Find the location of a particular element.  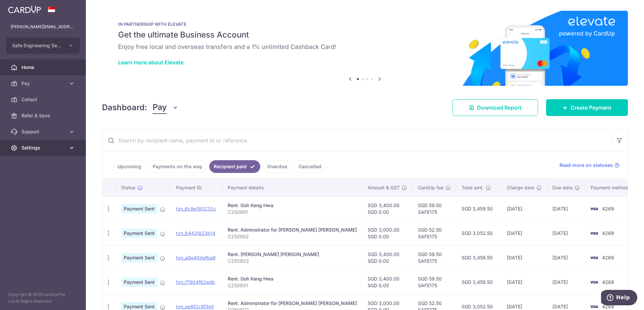

a: txn_f7904f62edb is located at coordinates (195, 282).